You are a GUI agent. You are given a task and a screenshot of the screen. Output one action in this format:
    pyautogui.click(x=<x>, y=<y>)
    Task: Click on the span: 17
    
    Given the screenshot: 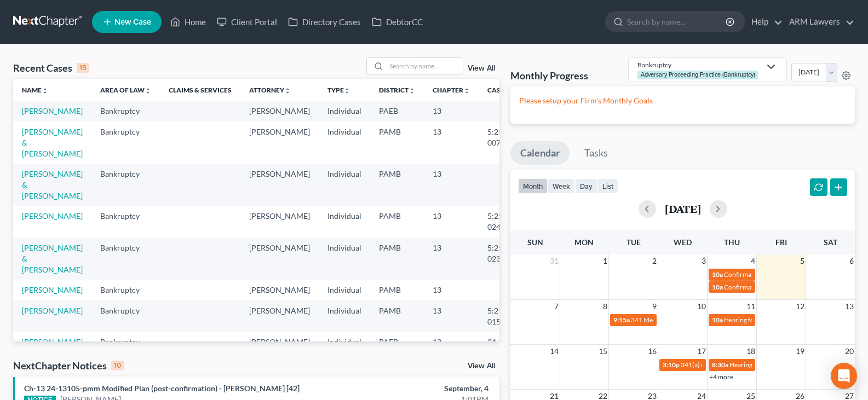 What is the action you would take?
    pyautogui.click(x=701, y=351)
    